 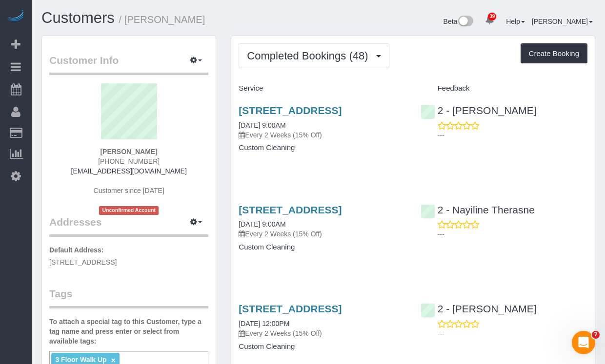 What do you see at coordinates (129, 297) in the screenshot?
I see `legend: Tags` at bounding box center [129, 297].